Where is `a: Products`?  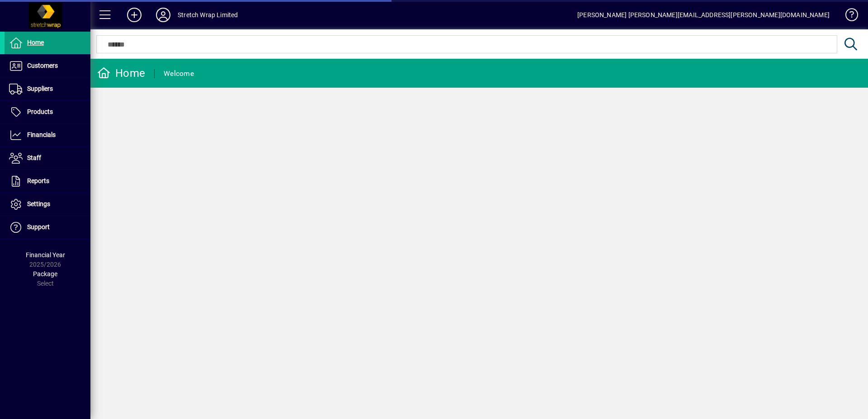
a: Products is located at coordinates (47, 112).